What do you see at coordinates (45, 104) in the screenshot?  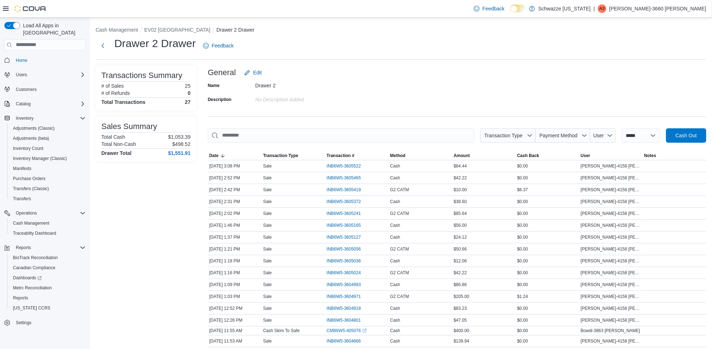 I see `button: Catalog` at bounding box center [45, 104].